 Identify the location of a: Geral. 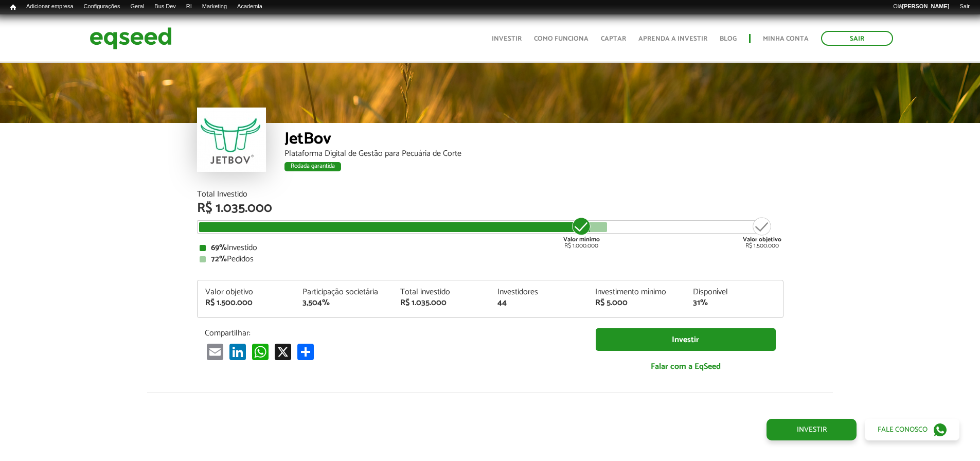
(137, 7).